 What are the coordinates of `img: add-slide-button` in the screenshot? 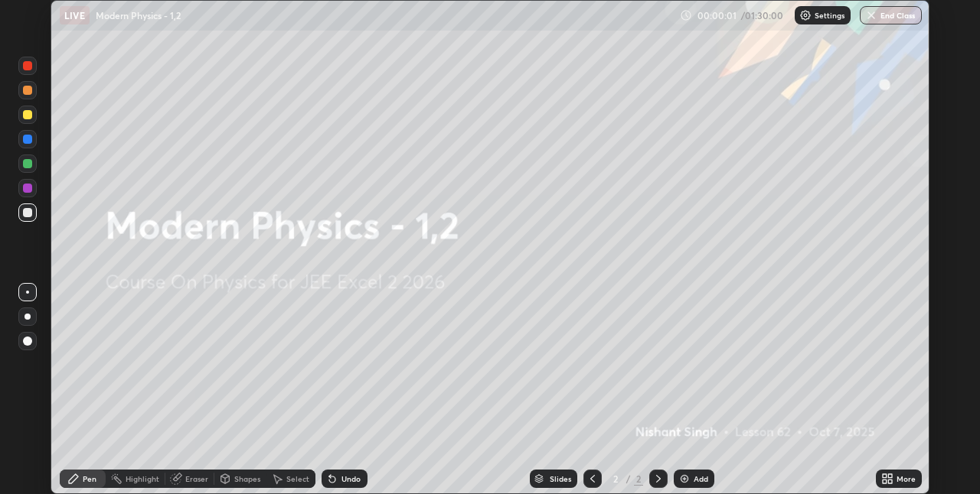 It's located at (684, 479).